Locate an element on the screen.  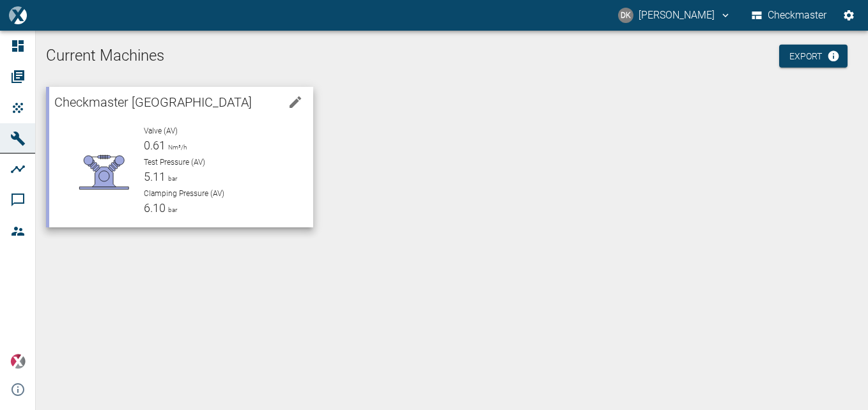
img: logo is located at coordinates (17, 15).